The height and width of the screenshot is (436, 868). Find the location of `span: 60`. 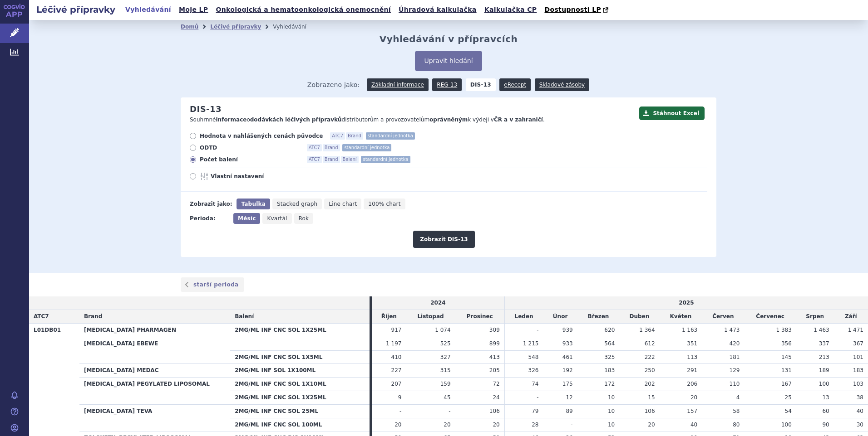

span: 60 is located at coordinates (825, 411).